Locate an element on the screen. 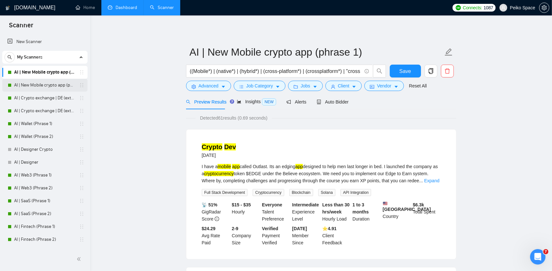 This screenshot has width=552, height=271. span: Insights is located at coordinates (256, 102).